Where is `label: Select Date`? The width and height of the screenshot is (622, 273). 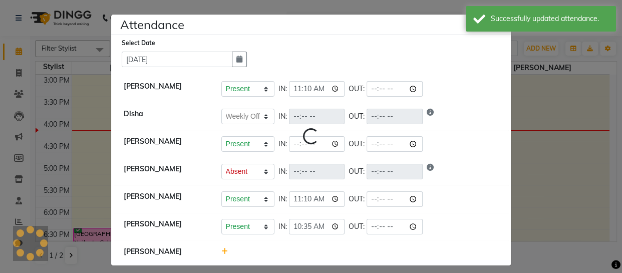 label: Select Date is located at coordinates (138, 43).